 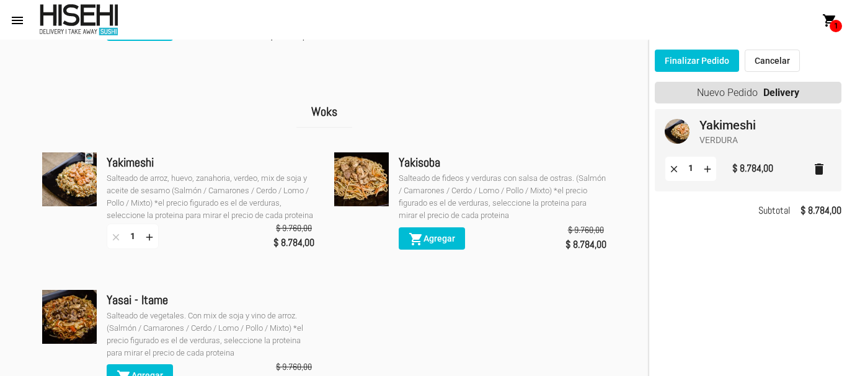 What do you see at coordinates (772, 61) in the screenshot?
I see `button: Cancelar` at bounding box center [772, 61].